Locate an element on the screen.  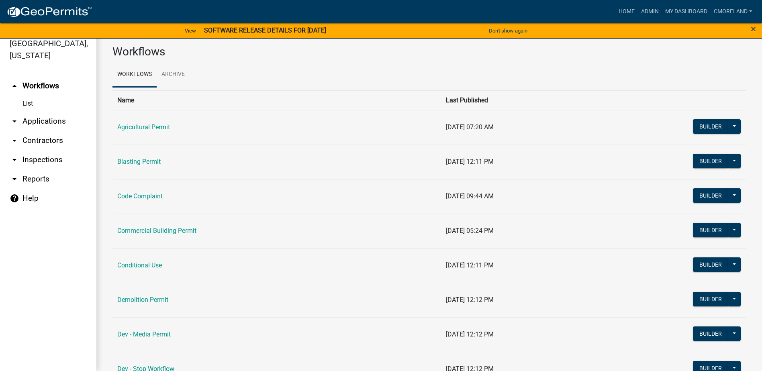
a: Home is located at coordinates (627, 12).